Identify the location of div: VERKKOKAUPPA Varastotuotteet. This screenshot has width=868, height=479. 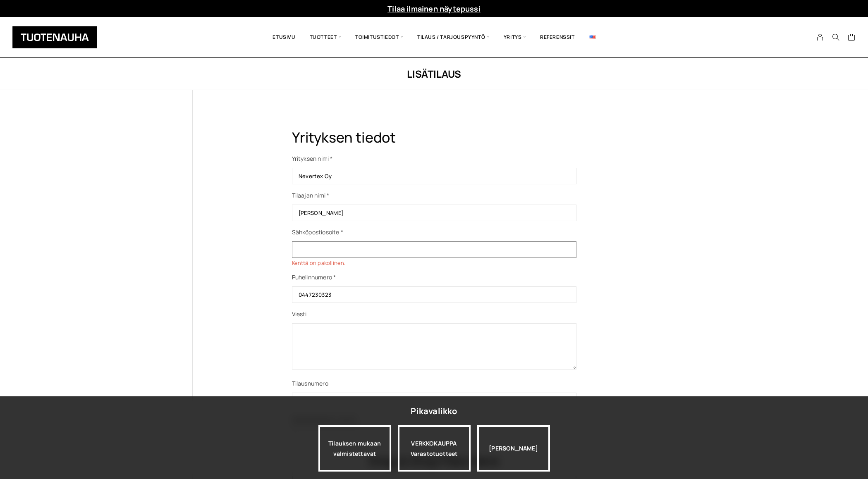
(434, 449).